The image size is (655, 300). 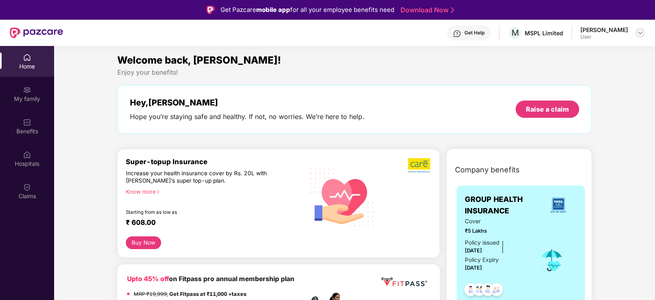 I want to click on span: right, so click(x=158, y=192).